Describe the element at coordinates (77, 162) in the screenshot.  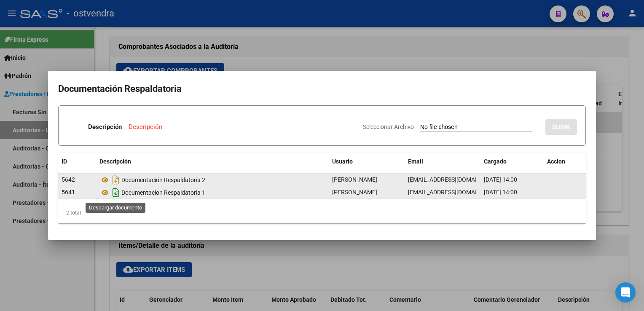
I see `datatable-header-cell: ID` at that location.